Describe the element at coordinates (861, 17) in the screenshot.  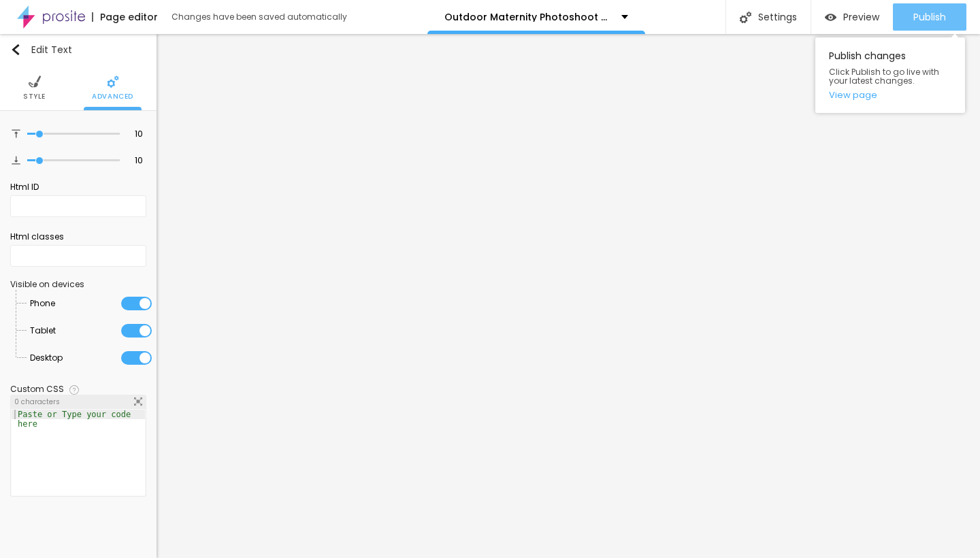
I see `span: Preview` at that location.